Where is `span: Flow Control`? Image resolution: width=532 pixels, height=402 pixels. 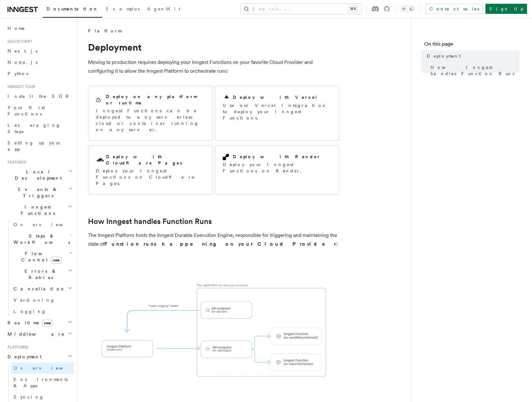 span: Flow Control is located at coordinates (40, 256).